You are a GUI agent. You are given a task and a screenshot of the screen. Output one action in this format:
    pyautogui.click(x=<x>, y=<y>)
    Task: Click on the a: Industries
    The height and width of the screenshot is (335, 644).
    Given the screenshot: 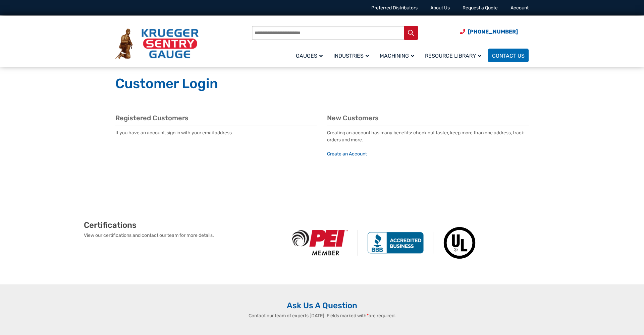 What is the action you would take?
    pyautogui.click(x=353, y=55)
    